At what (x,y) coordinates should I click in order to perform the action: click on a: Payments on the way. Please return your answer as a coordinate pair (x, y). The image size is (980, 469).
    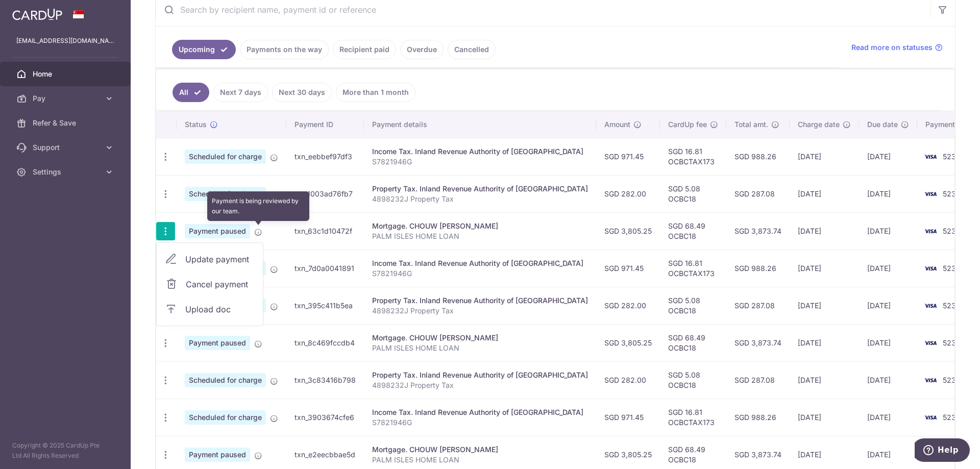
    Looking at the image, I should click on (284, 50).